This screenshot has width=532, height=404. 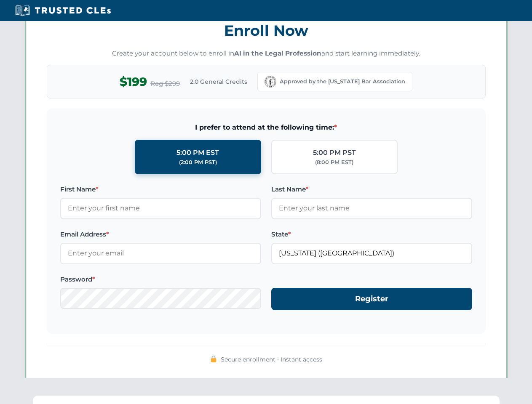 What do you see at coordinates (270, 81) in the screenshot?
I see `img: Kentucky Bar` at bounding box center [270, 81].